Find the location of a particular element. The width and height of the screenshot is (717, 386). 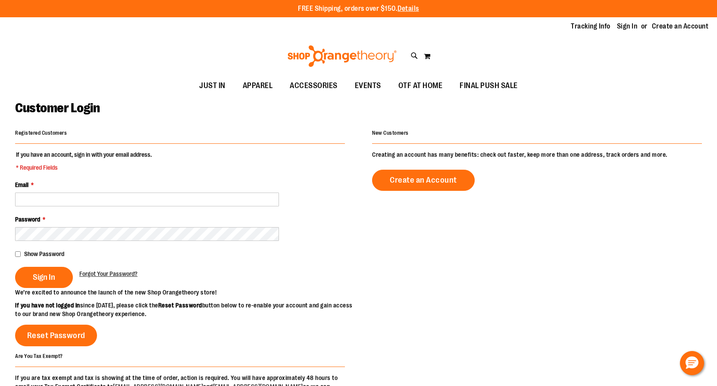

span: OTF AT HOME is located at coordinates (421, 85).